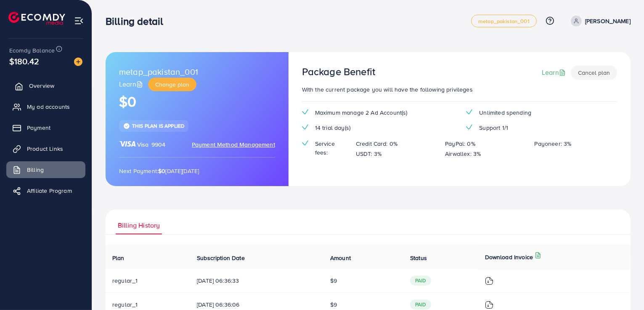  I want to click on img: menu, so click(79, 20).